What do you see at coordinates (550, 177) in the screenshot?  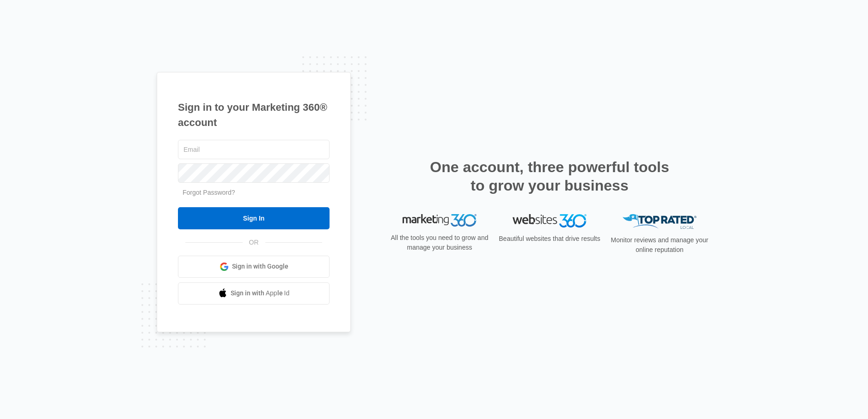 I see `h2: One account, three powerful tools to grow your business` at bounding box center [550, 177].